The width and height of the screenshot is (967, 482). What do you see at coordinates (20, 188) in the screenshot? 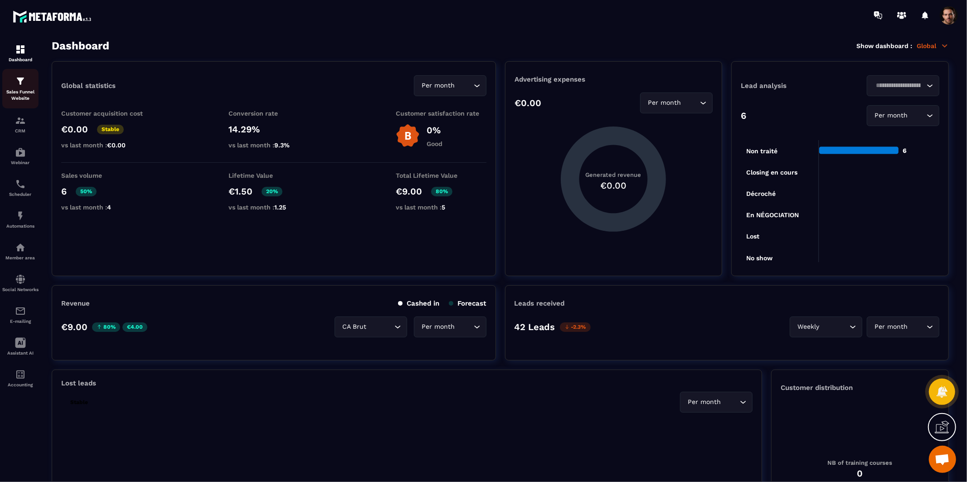
I see `a: schedulerschedulerScheduler` at bounding box center [20, 188].